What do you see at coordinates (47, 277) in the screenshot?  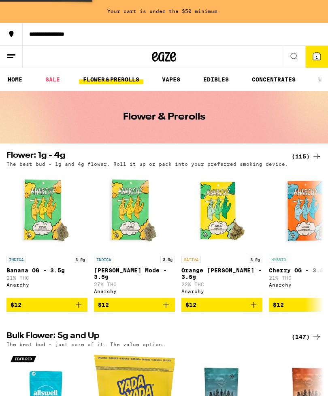 I see `p: 21% THC` at bounding box center [47, 277].